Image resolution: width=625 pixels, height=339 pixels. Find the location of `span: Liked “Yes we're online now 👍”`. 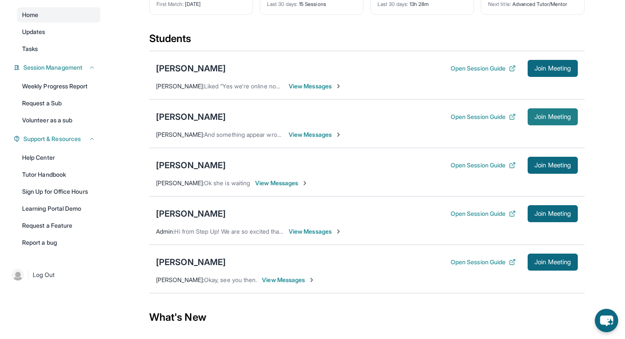

span: Liked “Yes we're online now 👍” is located at coordinates (248, 86).